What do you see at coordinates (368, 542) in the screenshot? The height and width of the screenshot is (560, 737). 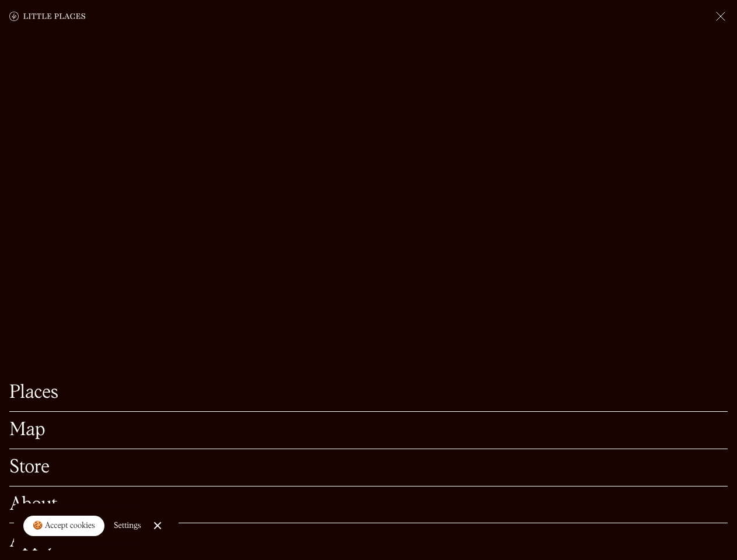 I see `a: Apply` at bounding box center [368, 542].